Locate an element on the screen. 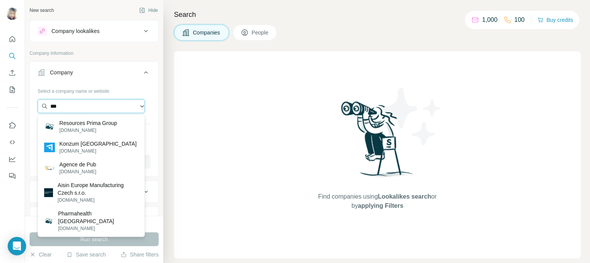 The image size is (590, 263). img: Resources Prima Group is located at coordinates (50, 127).